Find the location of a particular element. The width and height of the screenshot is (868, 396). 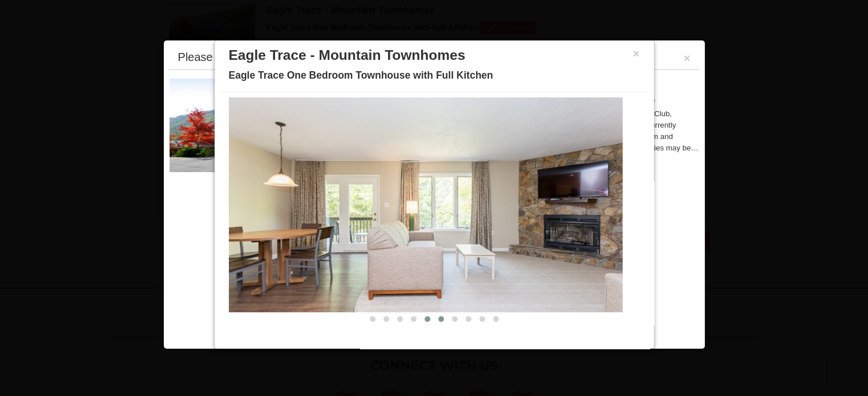

h4: Eagle Trace One Bedroom Townhouse with Full Kitchen is located at coordinates (434, 75).